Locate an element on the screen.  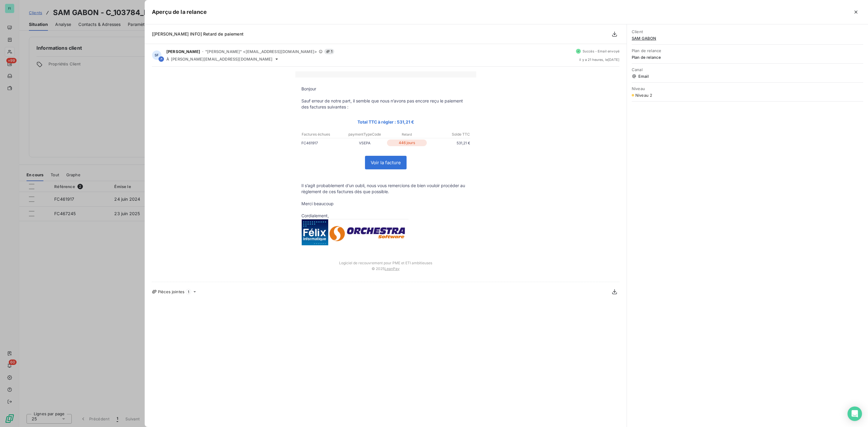
p: Il s’agit probablement d’un oubli, nous vous remercions de bien vouloir procéder au règlement de ... is located at coordinates (386, 189).